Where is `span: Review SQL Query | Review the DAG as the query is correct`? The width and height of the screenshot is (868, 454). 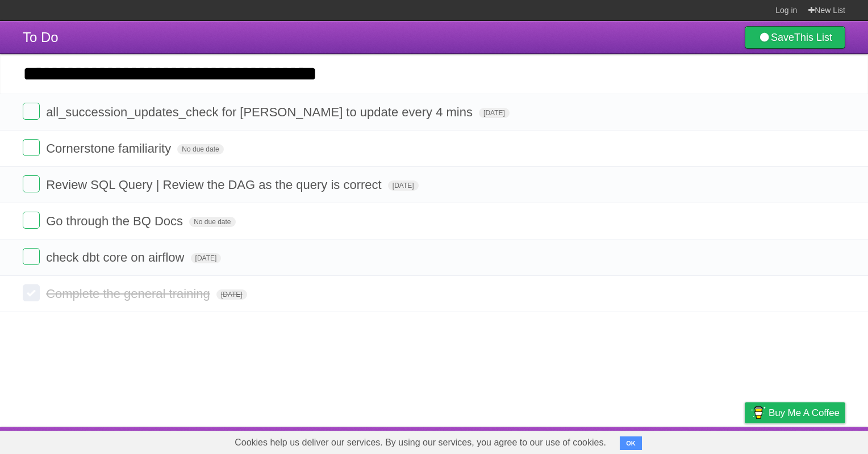
span: Review SQL Query | Review the DAG as the query is correct is located at coordinates (215, 184).